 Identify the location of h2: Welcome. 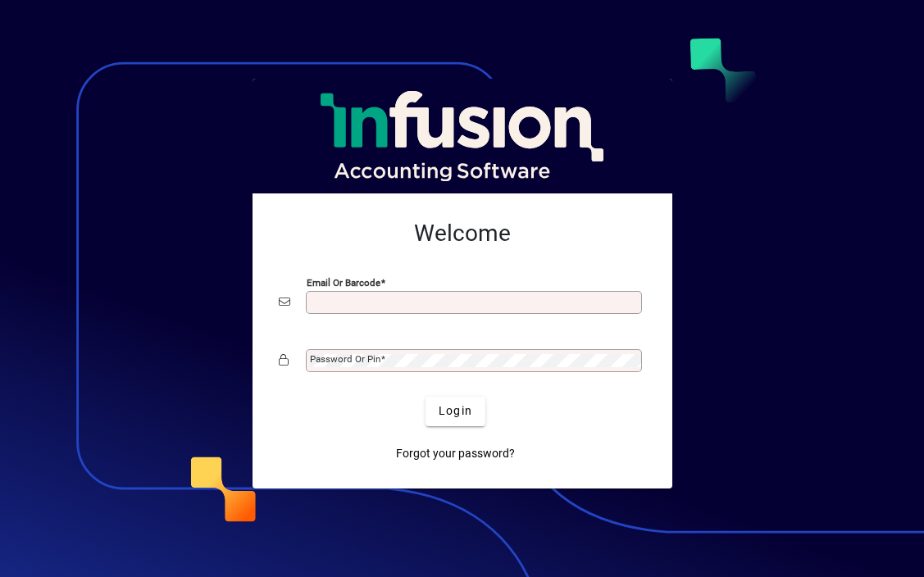
(462, 233).